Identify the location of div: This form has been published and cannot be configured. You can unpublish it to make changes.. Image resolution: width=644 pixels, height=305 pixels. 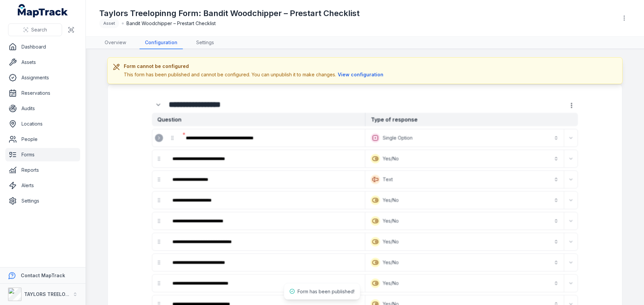
(254, 75).